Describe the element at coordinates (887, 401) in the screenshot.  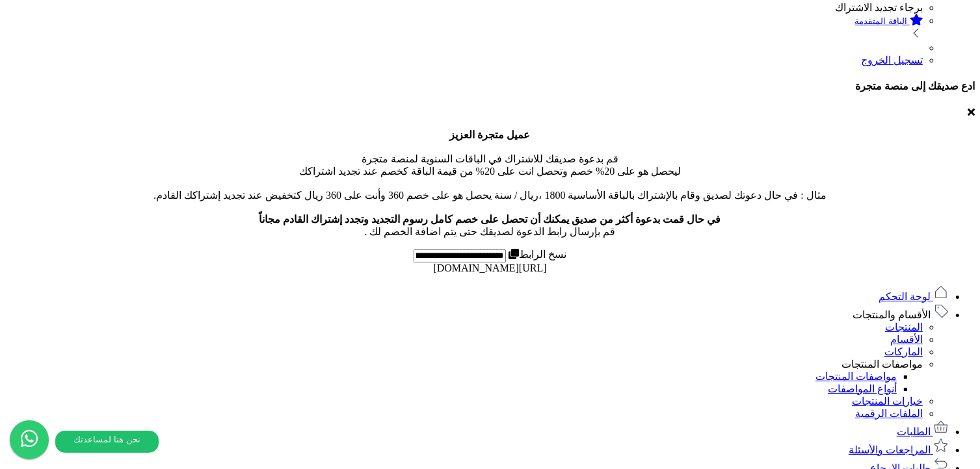
I see `a: خيارات المنتجات` at that location.